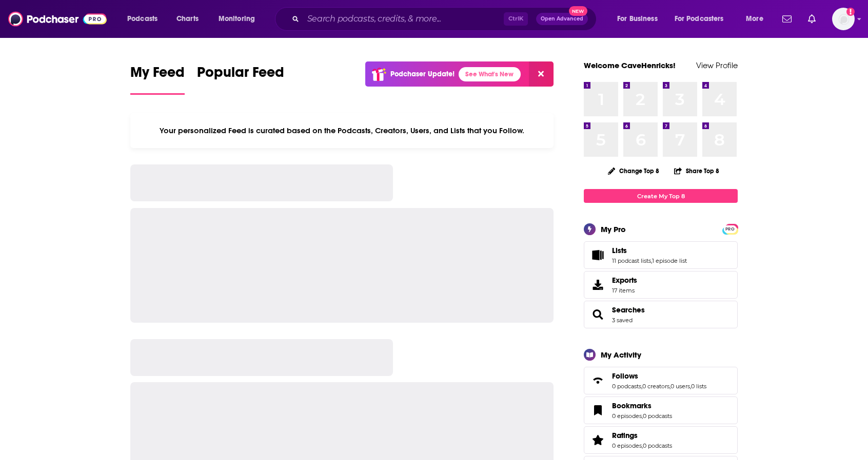 This screenshot has width=868, height=460. Describe the element at coordinates (698, 387) in the screenshot. I see `a: 0 lists` at that location.